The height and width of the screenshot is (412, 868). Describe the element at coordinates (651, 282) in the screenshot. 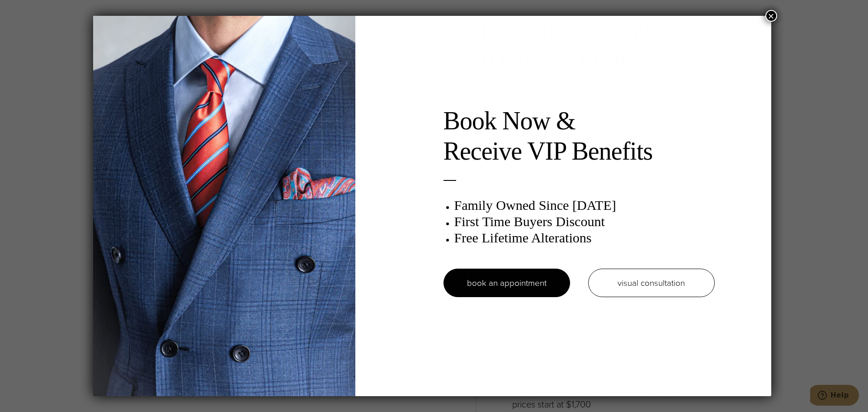

I see `a: visual consultation` at that location.